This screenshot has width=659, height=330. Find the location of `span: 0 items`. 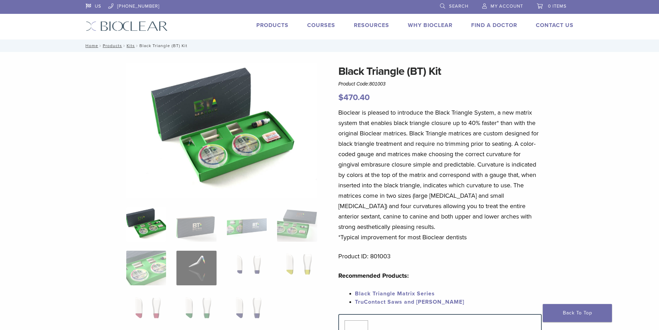

span: 0 items is located at coordinates (557, 6).